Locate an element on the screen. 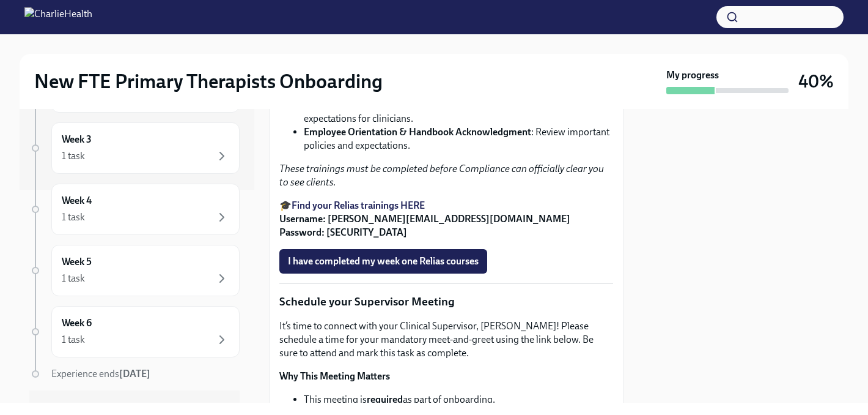 This screenshot has width=868, height=415. h6: Week 5 is located at coordinates (76, 261).